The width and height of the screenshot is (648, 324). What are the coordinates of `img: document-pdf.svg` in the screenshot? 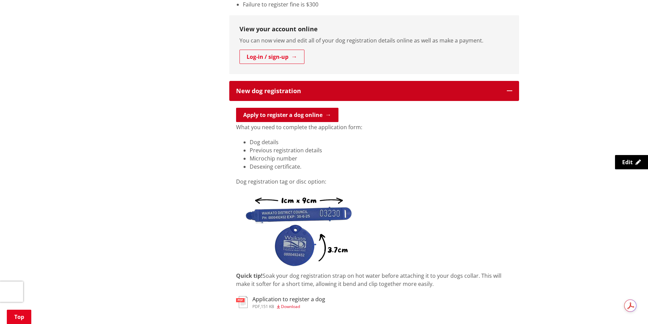 It's located at (242, 302).